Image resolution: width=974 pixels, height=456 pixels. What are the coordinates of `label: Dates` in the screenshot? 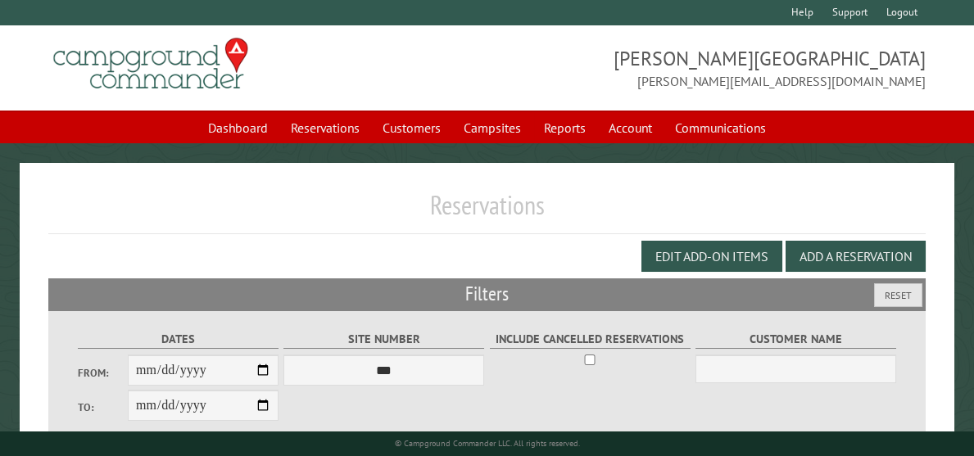 It's located at (178, 339).